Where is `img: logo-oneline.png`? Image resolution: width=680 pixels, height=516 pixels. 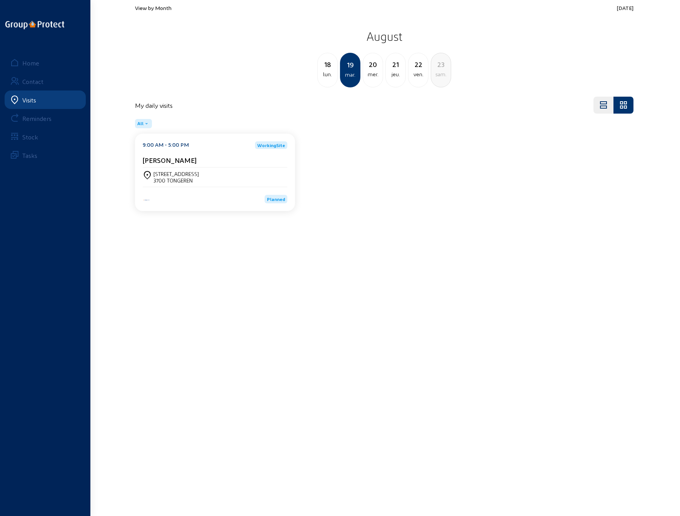 img: logo-oneline.png is located at coordinates (35, 25).